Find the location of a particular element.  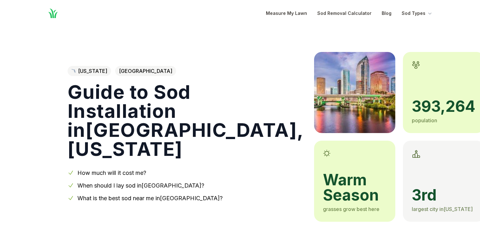

a: How much will it cost me? is located at coordinates (112, 173).